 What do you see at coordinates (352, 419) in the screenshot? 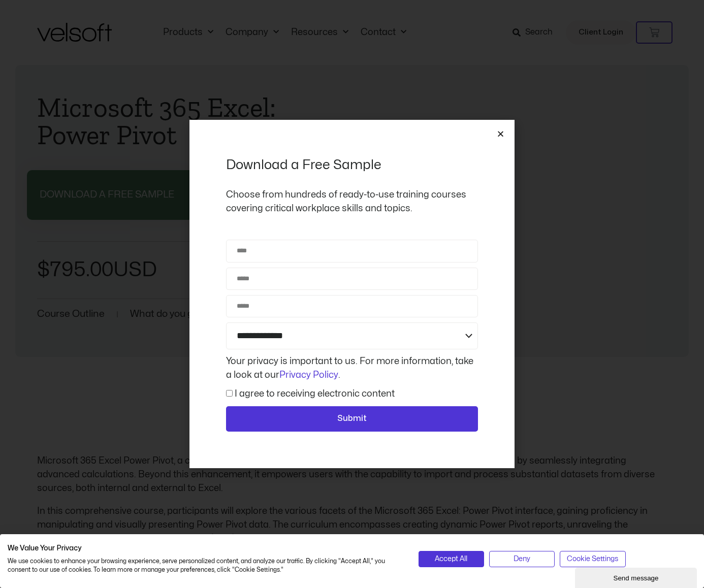
I see `span: Submit` at bounding box center [352, 419].